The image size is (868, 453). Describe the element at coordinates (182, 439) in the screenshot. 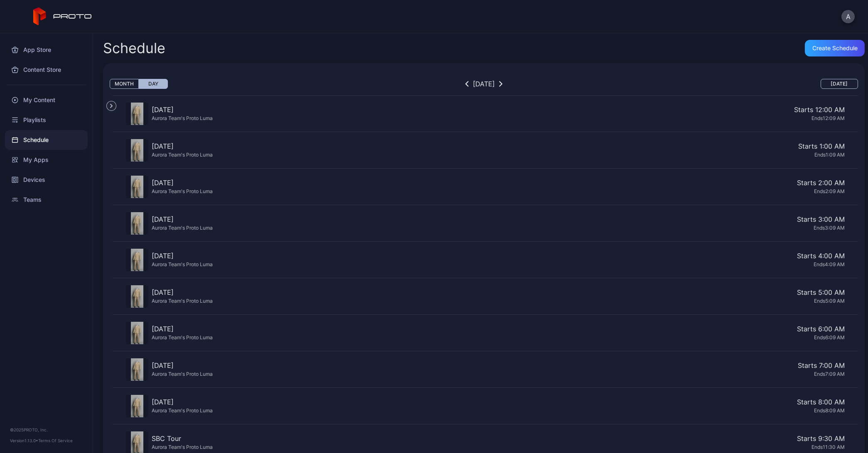

I see `div: SBC Tour` at that location.